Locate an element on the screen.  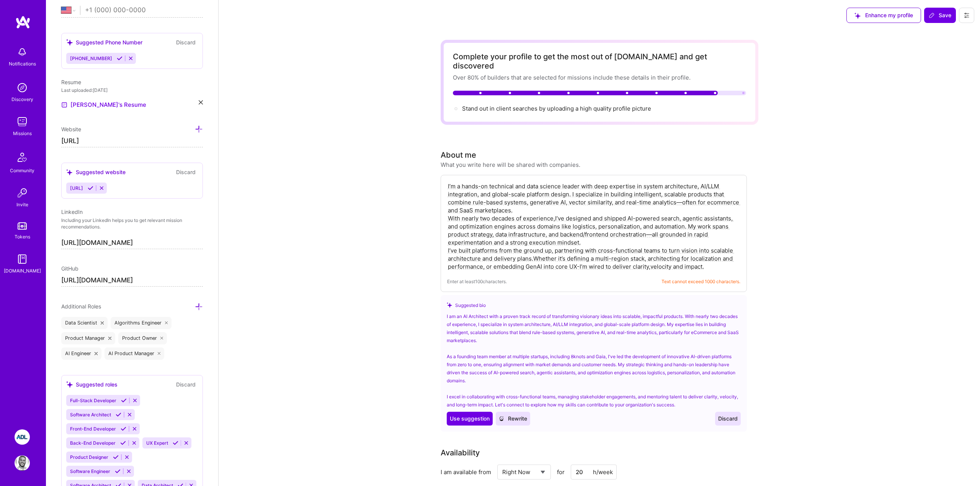
div: Availability is located at coordinates (460, 453).